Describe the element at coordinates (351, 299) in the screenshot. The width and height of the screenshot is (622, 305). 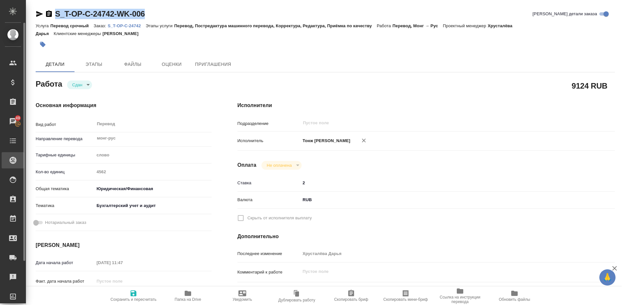
I see `span: Скопировать бриф` at that location.